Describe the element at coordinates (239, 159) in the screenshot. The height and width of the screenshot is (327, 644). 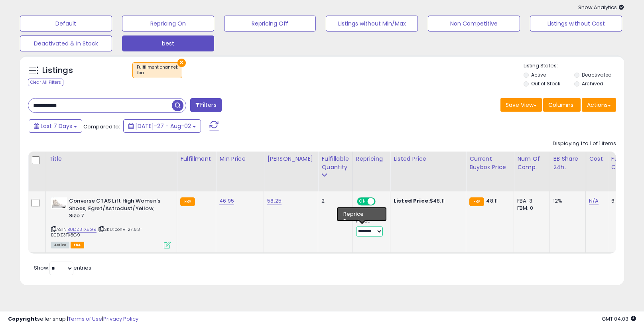
I see `div: Min Price` at that location.